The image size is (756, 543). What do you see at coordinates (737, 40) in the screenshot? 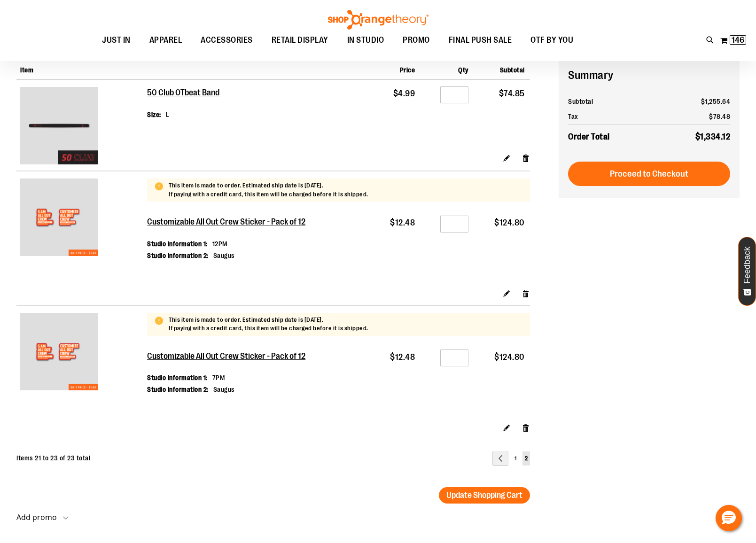
I see `span: 146` at bounding box center [737, 40].